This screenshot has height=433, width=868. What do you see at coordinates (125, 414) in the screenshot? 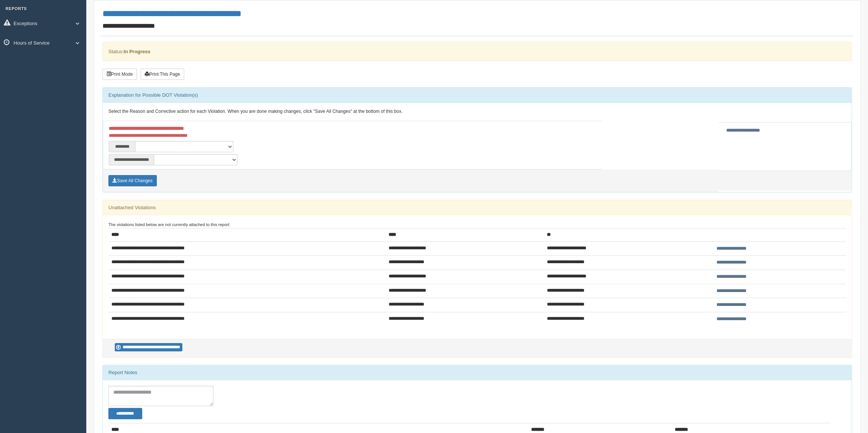
I see `button: Change Filter Options` at bounding box center [125, 414].